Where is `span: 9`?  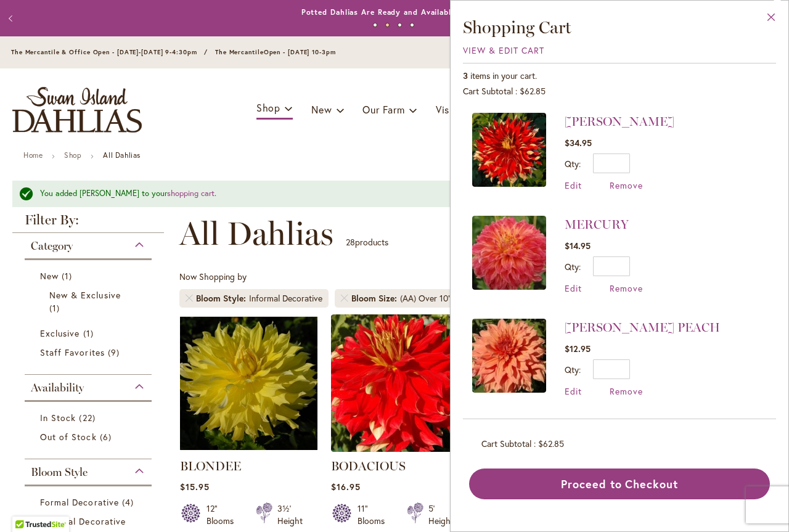
span: 9 is located at coordinates (115, 352).